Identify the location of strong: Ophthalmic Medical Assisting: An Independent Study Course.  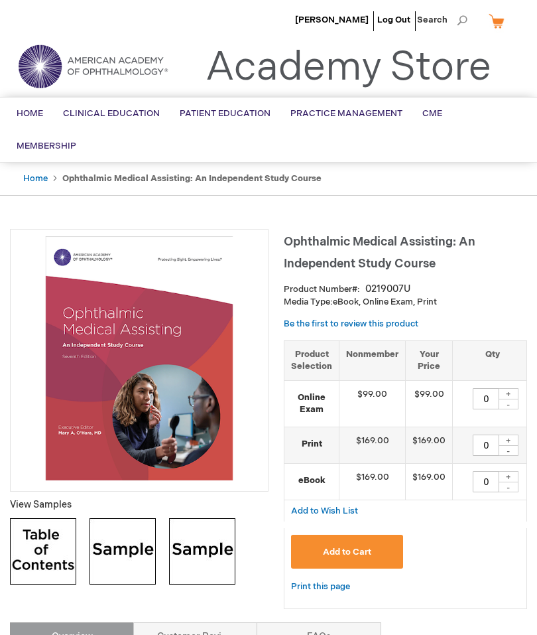
(192, 179).